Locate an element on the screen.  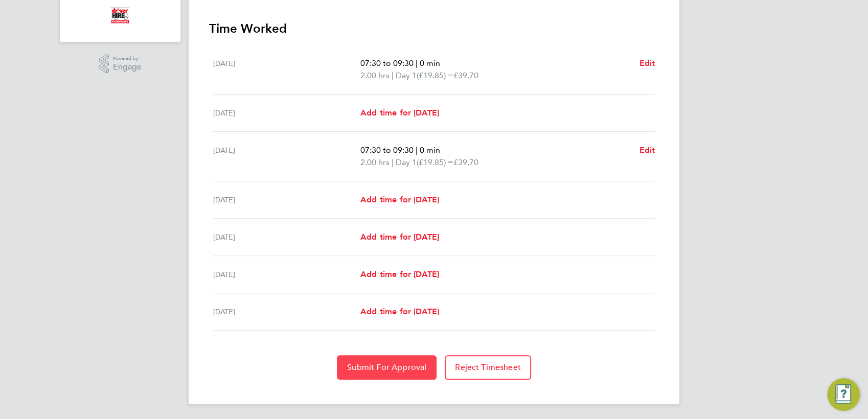
span: Reject Timesheet is located at coordinates (488, 367).